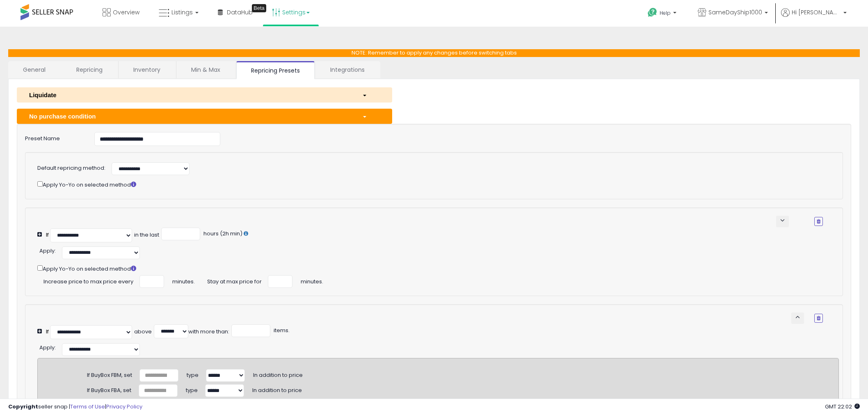  What do you see at coordinates (235, 281) in the screenshot?
I see `span: Stay at max price for` at bounding box center [235, 281].